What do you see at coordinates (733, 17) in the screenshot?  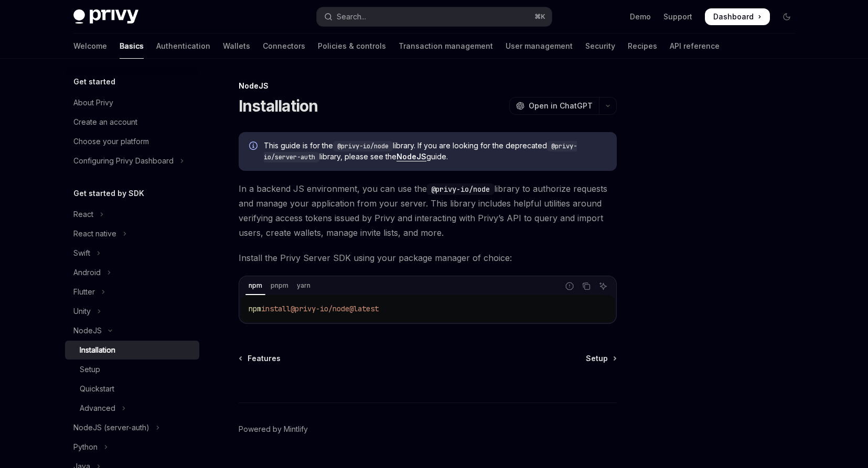 I see `span: Dashboard` at bounding box center [733, 17].